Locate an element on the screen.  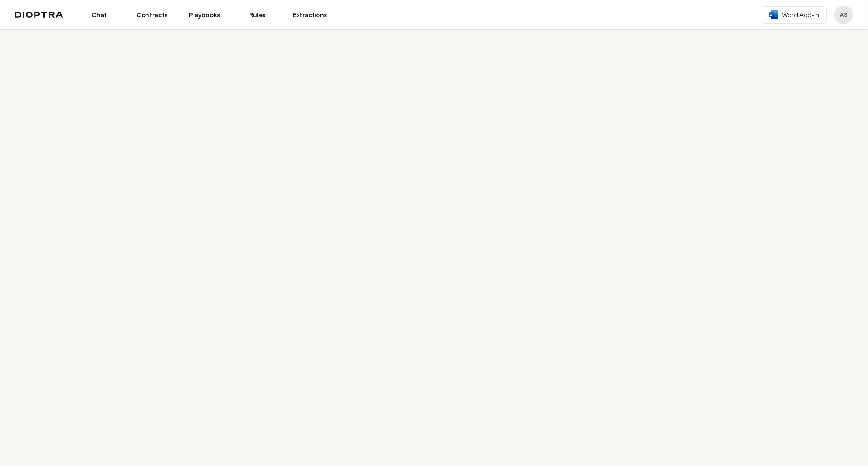
img: word is located at coordinates (773, 14).